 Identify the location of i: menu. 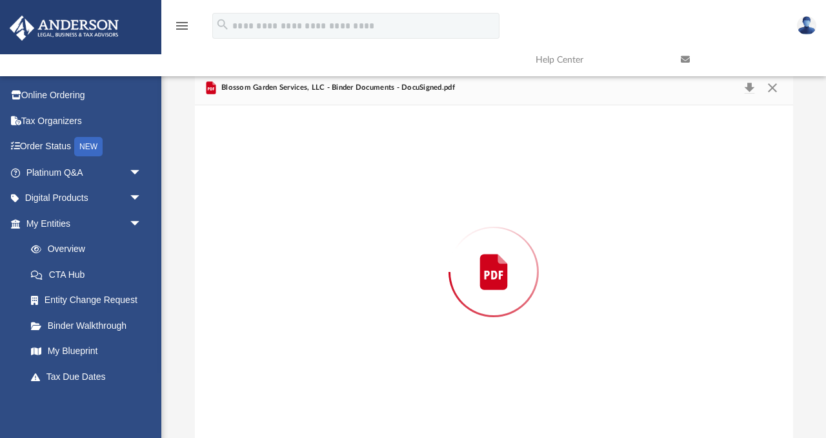
(182, 26).